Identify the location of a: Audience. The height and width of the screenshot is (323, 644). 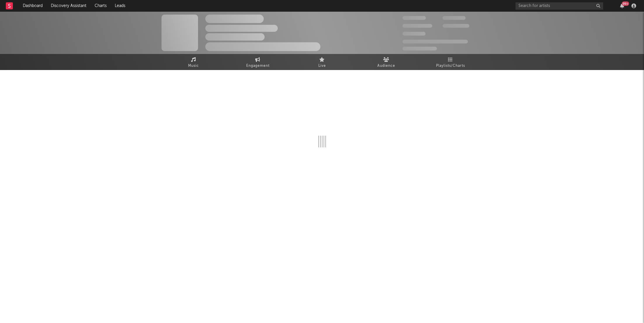
(386, 62).